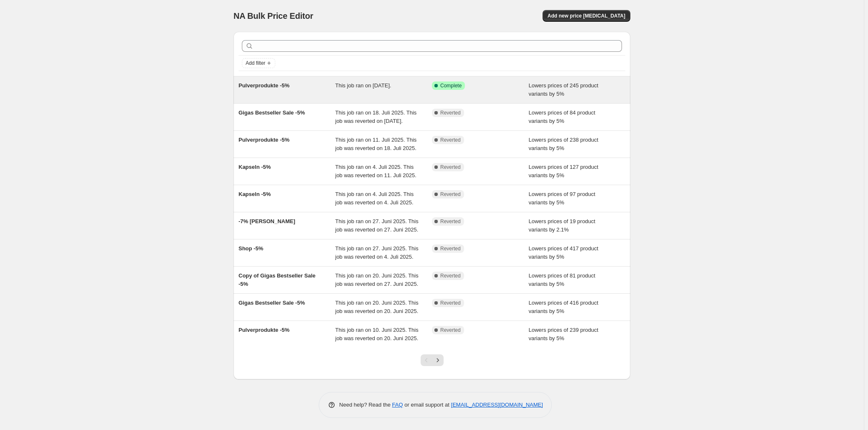 Image resolution: width=868 pixels, height=430 pixels. Describe the element at coordinates (562, 117) in the screenshot. I see `span: Lowers prices of 84 product variants by 5%` at that location.